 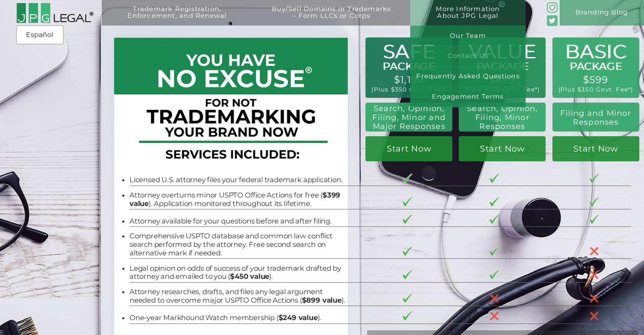 I want to click on h2: Search, Opinion, Filing, Minor and Major Responses, so click(x=409, y=117).